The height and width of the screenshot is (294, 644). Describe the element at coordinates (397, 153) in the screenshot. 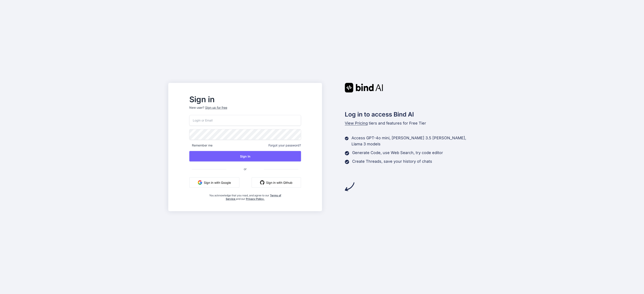

I see `p: Generate Code, use Web Search, try code editor` at that location.